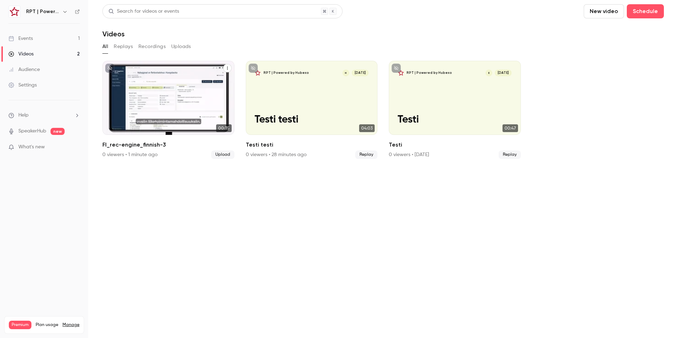  Describe the element at coordinates (276, 155) in the screenshot. I see `div: 0 viewers • 28 minutes ago` at that location.